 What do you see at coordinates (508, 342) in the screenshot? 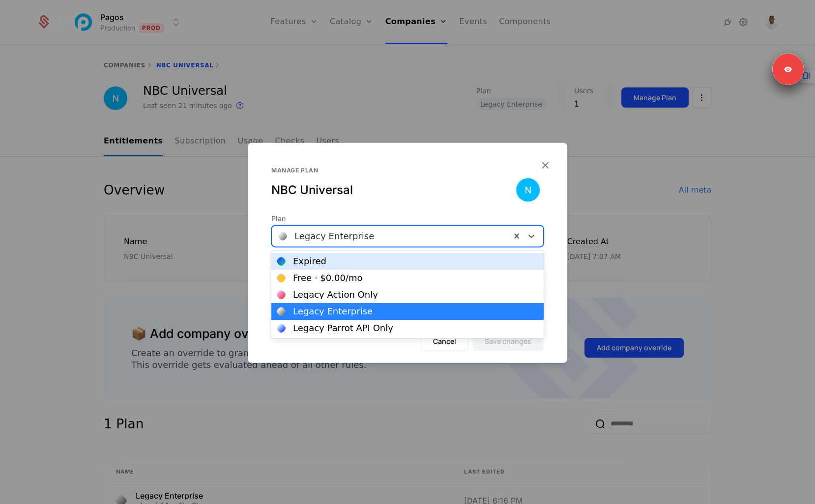
I see `button: Save changes` at bounding box center [508, 342].